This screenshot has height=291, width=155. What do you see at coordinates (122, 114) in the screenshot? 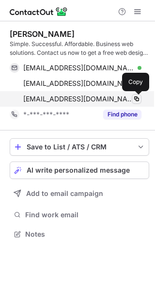
I see `button: Reveal Button` at bounding box center [122, 114].